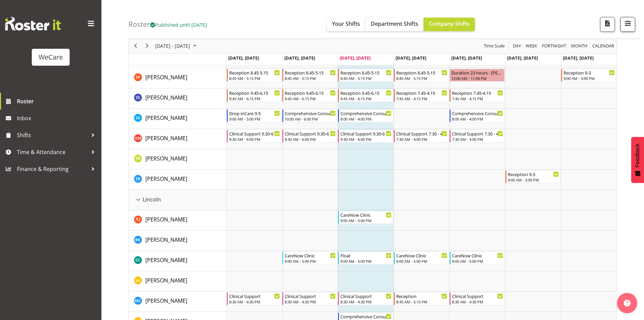 The image size is (644, 320). Describe the element at coordinates (421, 75) in the screenshot. I see `div: Samantha Poultney"s event - Reception 8.45-5.15 Begin From Thursday, October 9, 2025 at 8:45:00 A...` at that location.